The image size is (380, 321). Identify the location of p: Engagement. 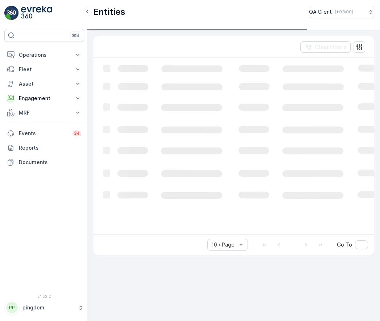
(44, 98).